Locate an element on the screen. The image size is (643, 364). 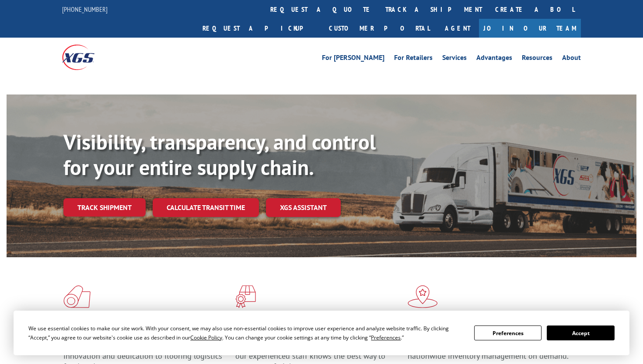
a: Join Our Team is located at coordinates (530, 28).